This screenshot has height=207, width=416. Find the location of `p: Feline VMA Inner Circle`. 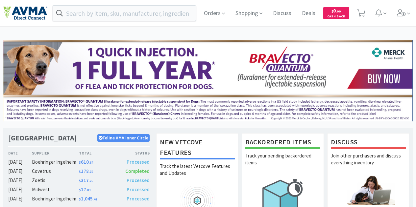

p: Feline VMA Inner Circle is located at coordinates (123, 138).